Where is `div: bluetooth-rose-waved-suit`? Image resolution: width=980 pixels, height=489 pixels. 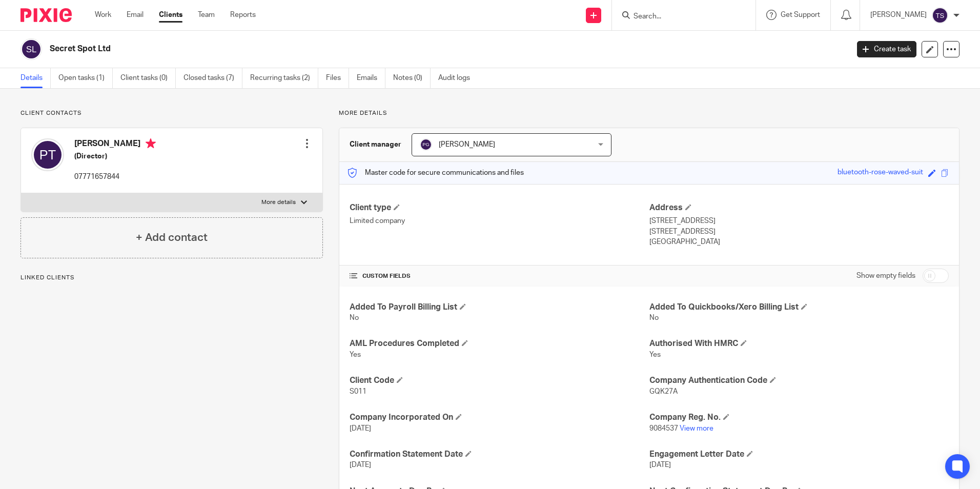 div: bluetooth-rose-waved-suit is located at coordinates (881, 173).